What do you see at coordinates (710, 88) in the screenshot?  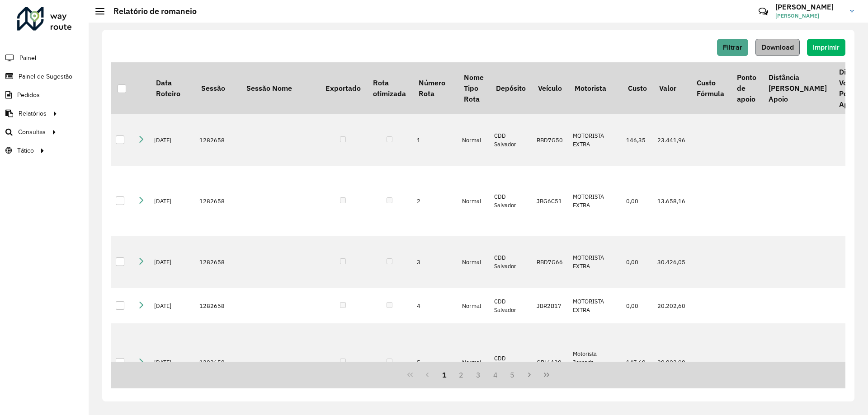 I see `th: Custo Fórmula` at bounding box center [710, 88].